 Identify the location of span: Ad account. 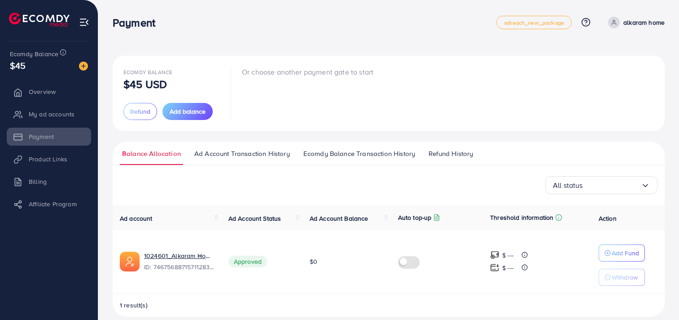
(136, 218).